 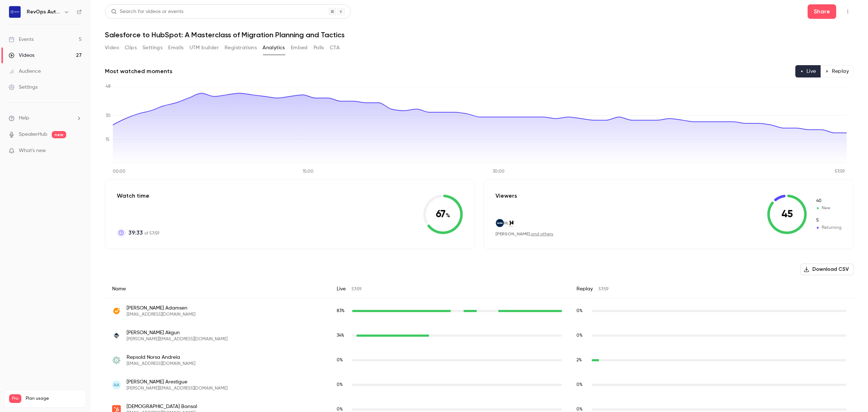 What do you see at coordinates (21, 40) in the screenshot?
I see `div: Events` at bounding box center [21, 40].